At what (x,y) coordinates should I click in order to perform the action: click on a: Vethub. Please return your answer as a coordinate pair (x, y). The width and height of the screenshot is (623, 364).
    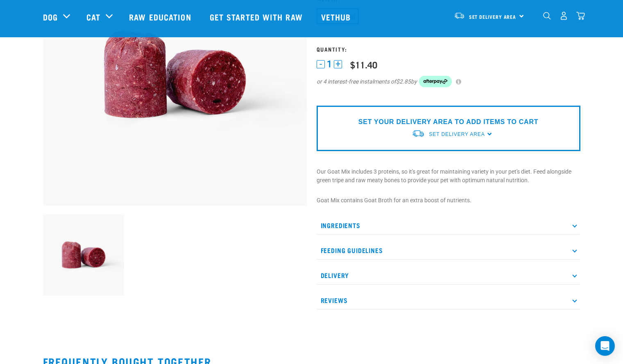
    Looking at the image, I should click on (337, 17).